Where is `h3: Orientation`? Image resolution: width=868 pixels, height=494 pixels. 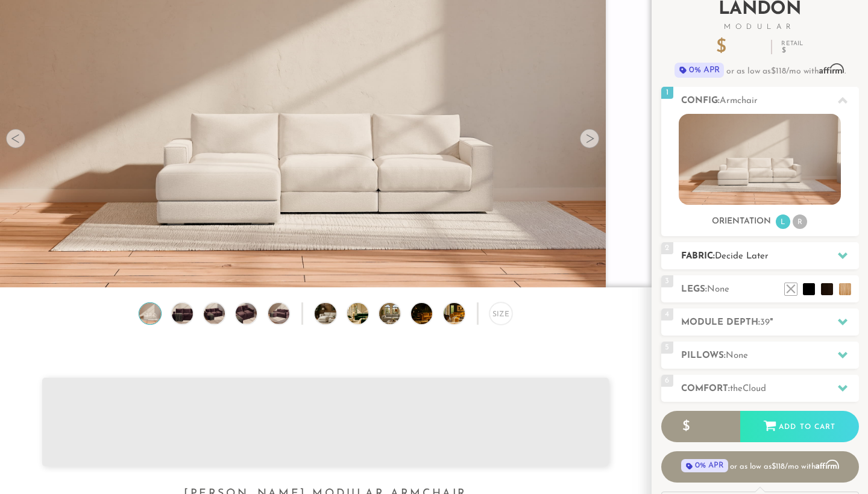 h3: Orientation is located at coordinates (741, 222).